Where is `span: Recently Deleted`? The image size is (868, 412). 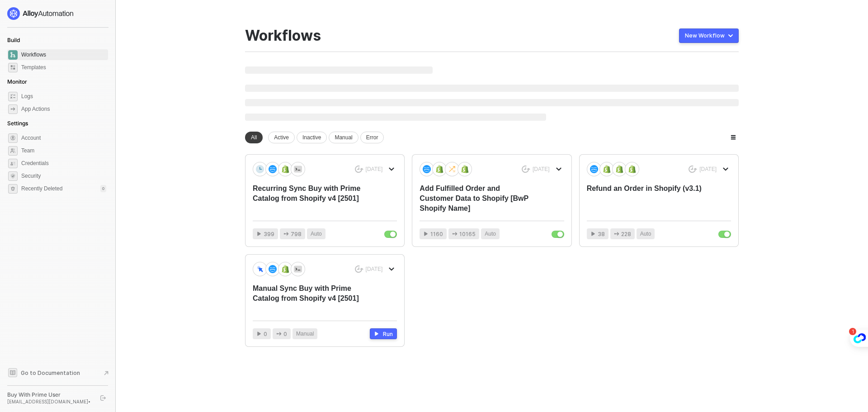 span: Recently Deleted is located at coordinates (42, 188).